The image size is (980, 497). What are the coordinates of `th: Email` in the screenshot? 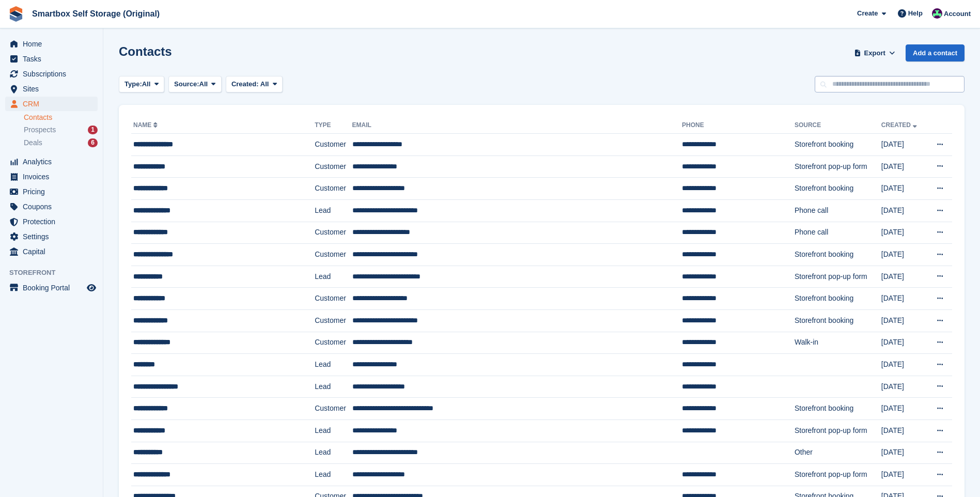 It's located at (517, 126).